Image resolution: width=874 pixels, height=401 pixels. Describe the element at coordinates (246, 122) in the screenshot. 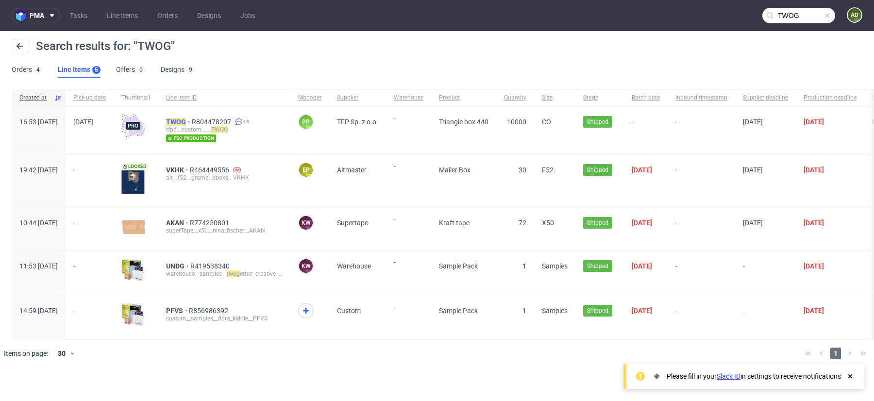

I see `span: 14` at that location.